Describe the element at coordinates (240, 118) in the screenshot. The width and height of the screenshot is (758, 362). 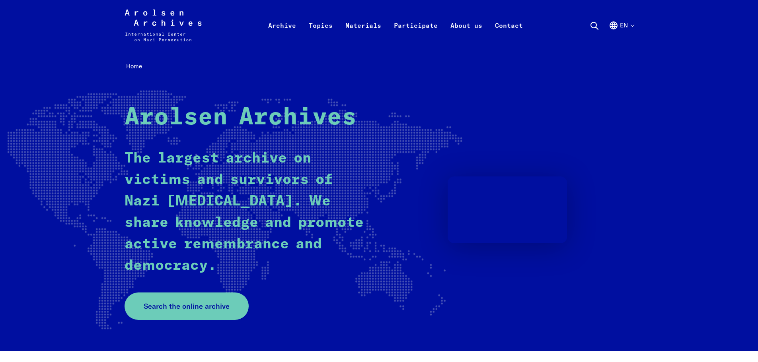
I see `strong: Arolsen Archives` at that location.